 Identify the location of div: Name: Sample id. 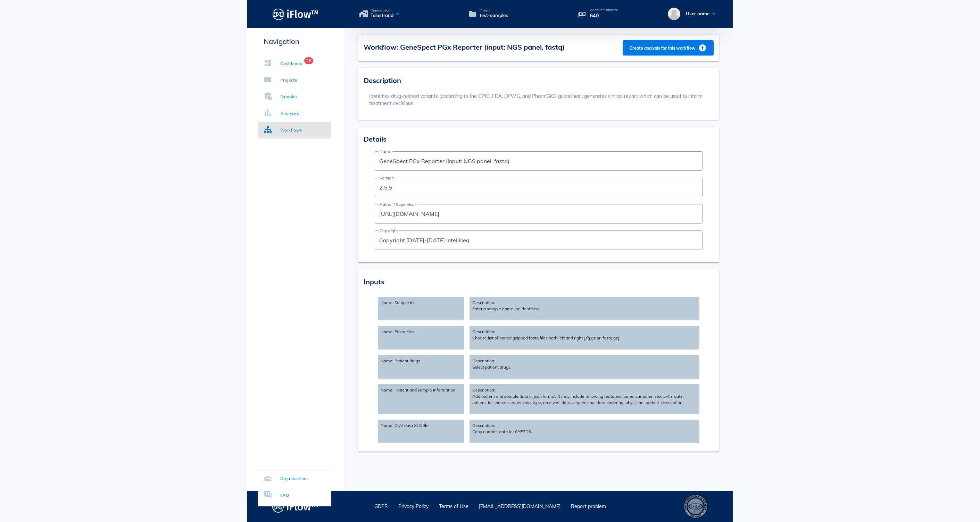
(421, 308).